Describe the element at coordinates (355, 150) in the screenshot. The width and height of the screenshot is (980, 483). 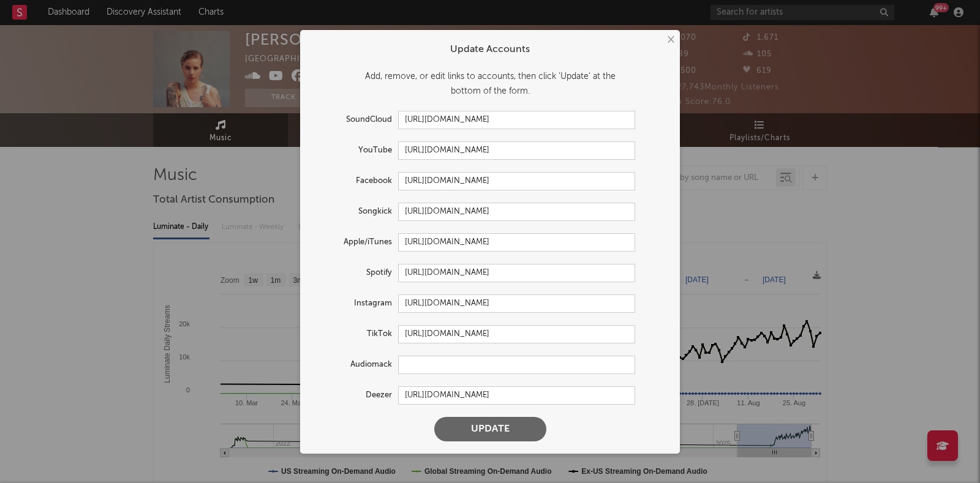
I see `label: YouTube` at that location.